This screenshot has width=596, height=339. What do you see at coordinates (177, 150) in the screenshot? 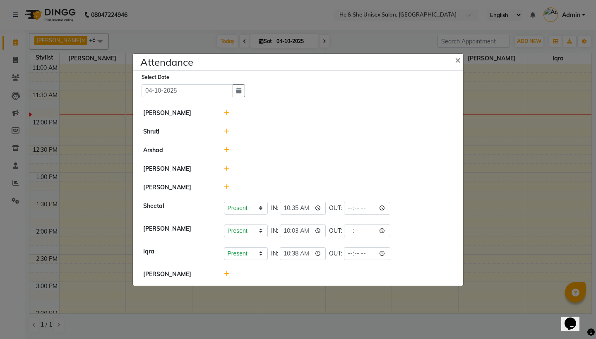
I see `div: Arshad` at bounding box center [177, 150].